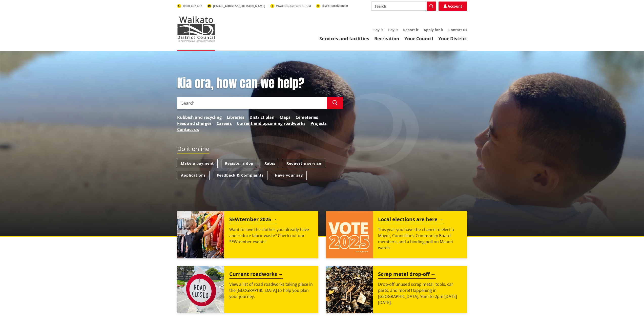 This screenshot has width=644, height=322. What do you see at coordinates (434, 30) in the screenshot?
I see `a: Apply for it` at bounding box center [434, 30].